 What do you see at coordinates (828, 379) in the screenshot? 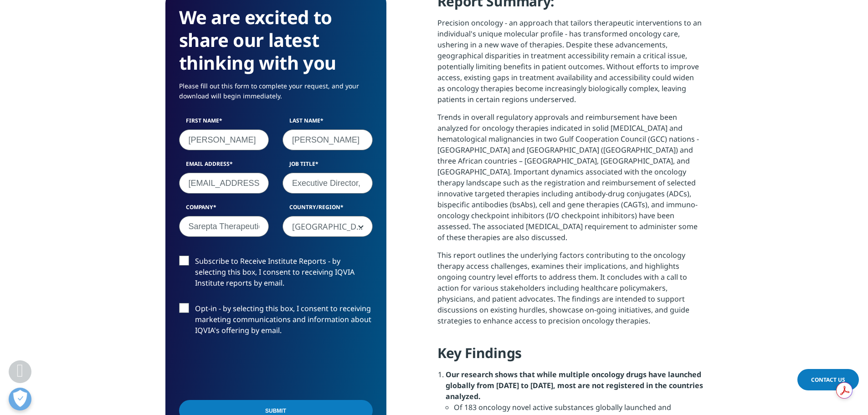
I see `a: Contact Us` at bounding box center [828, 379].